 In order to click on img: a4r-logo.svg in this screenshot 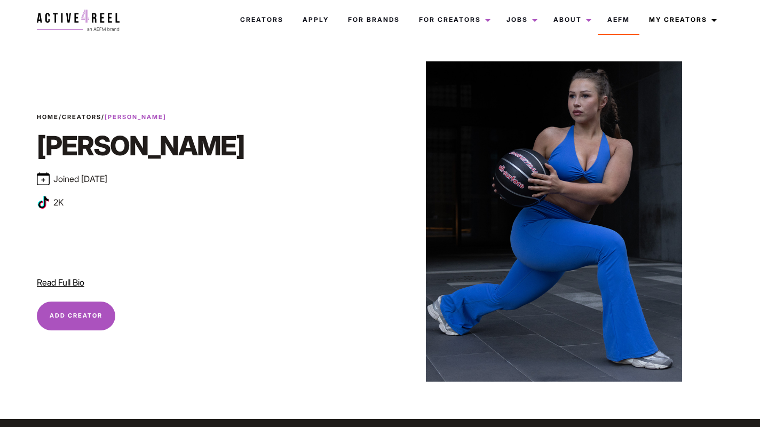, I will do `click(78, 20)`.